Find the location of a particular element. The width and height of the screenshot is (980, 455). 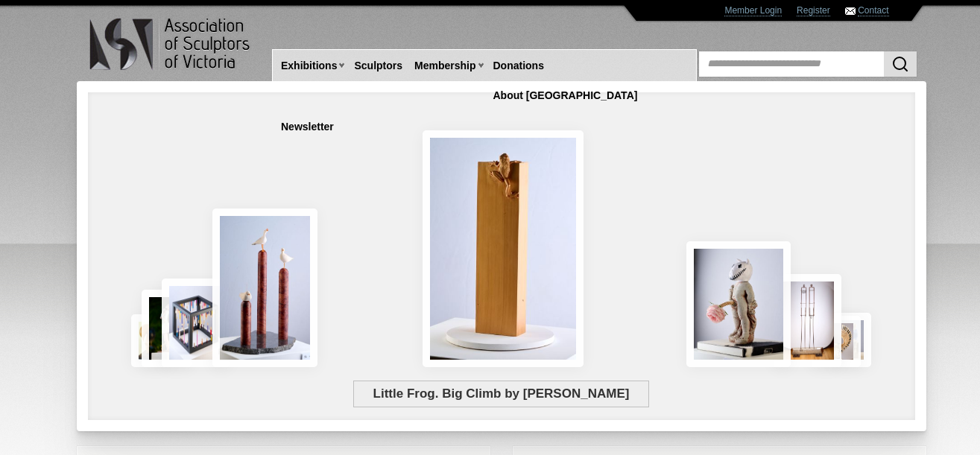

a: Membership is located at coordinates (445, 66).